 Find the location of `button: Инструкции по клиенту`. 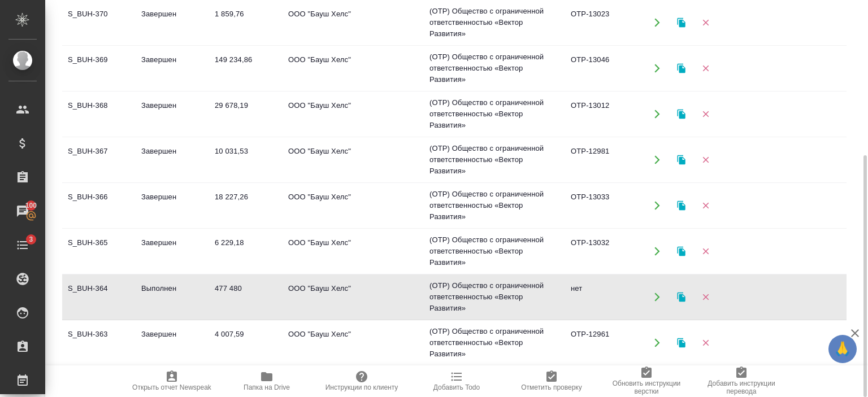

button: Инструкции по клиенту is located at coordinates (362, 381).